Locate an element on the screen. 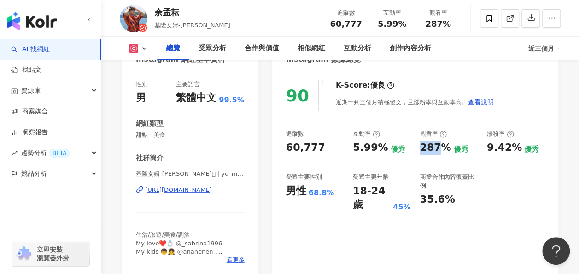  div: 9.42% is located at coordinates (504, 147).